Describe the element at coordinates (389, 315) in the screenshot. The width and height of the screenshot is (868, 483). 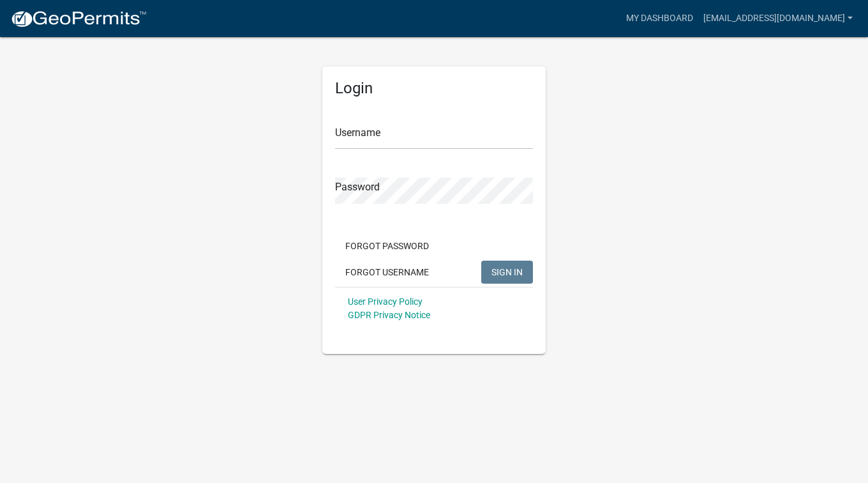
I see `a: GDPR Privacy Notice` at that location.